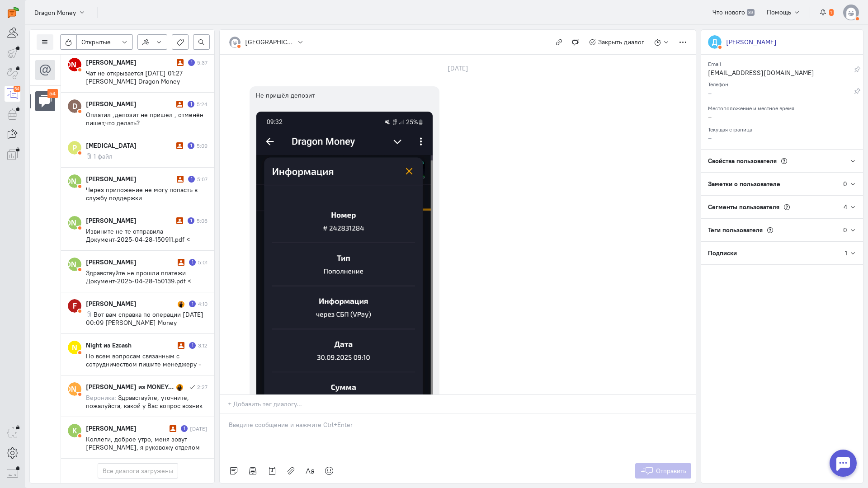 The height and width of the screenshot is (488, 868). I want to click on small: Телефон, so click(717, 83).